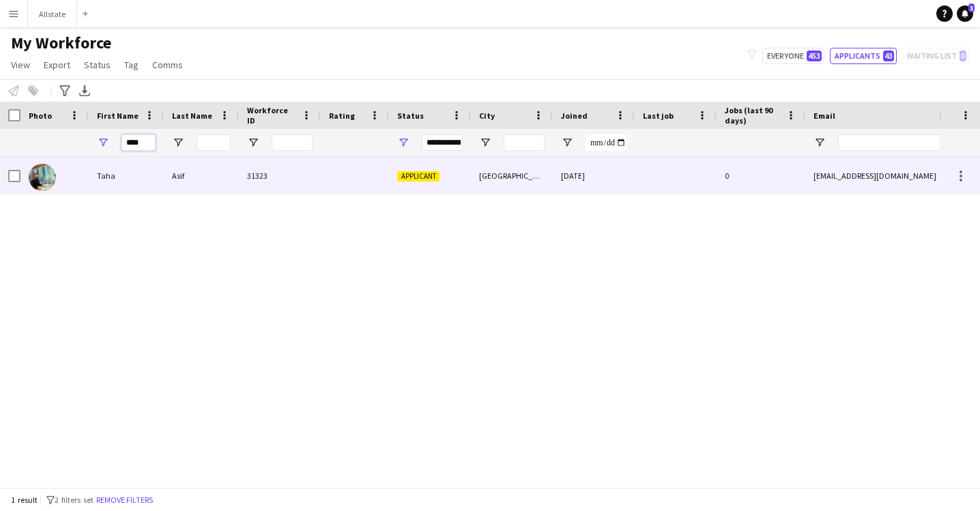  Describe the element at coordinates (573, 115) in the screenshot. I see `span: Joined` at that location.